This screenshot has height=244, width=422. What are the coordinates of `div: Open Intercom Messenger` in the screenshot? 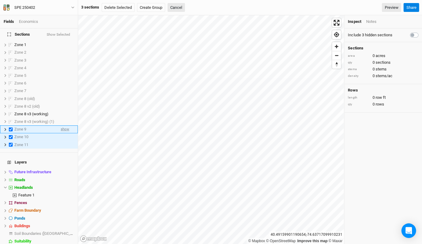 It's located at (409, 231).